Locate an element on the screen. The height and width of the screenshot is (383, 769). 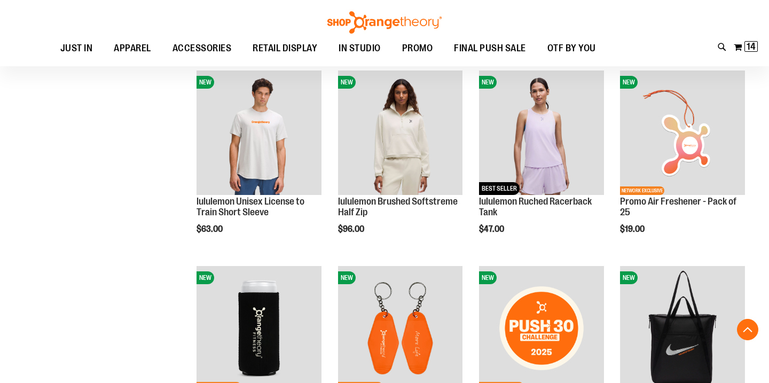
a: APPAREL is located at coordinates (132, 49).